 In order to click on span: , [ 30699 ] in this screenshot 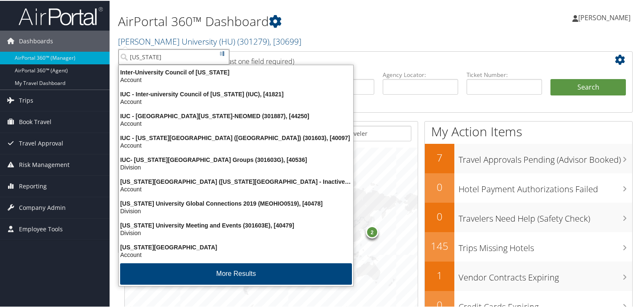, I will do `click(285, 40)`.